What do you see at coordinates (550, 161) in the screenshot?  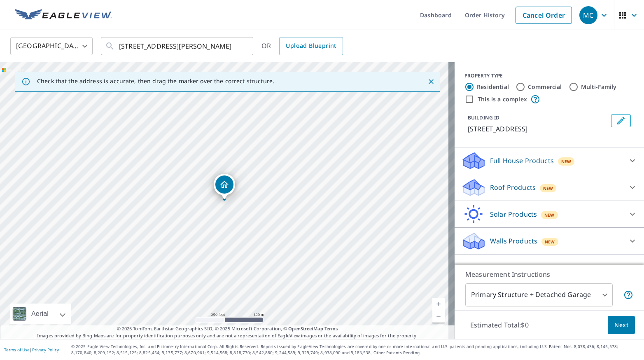 I see `div: Full House ProductsNew` at bounding box center [550, 161].